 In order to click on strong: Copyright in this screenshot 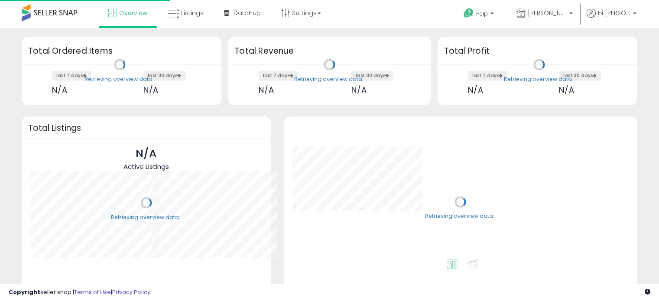, I will do `click(24, 292)`.